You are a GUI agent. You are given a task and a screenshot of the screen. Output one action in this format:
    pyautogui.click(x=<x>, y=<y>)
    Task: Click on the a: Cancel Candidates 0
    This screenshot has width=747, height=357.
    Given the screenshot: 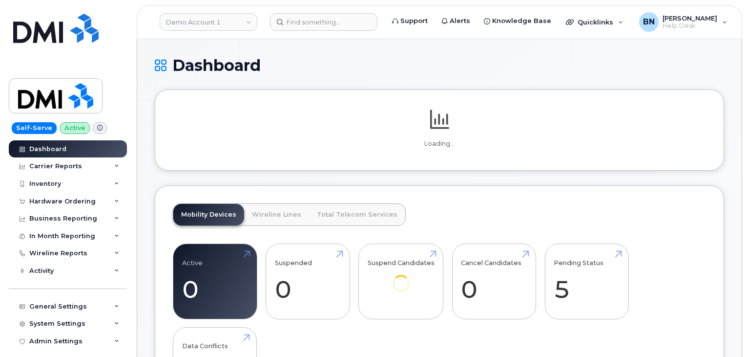 What is the action you would take?
    pyautogui.click(x=494, y=281)
    